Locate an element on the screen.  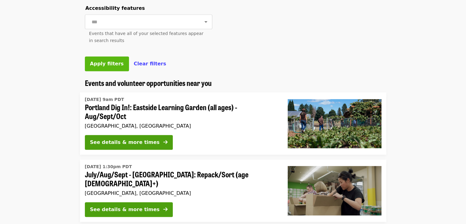
span: Events and volunteer opportunities near you is located at coordinates (148, 82).